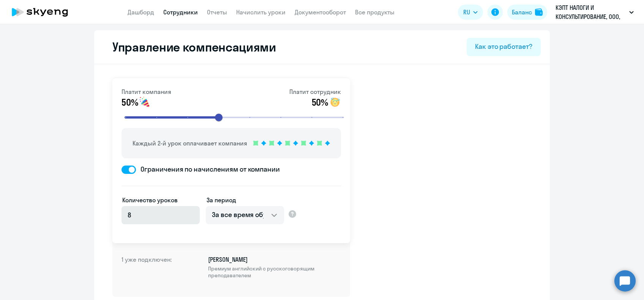 Image resolution: width=644 pixels, height=300 pixels. What do you see at coordinates (315, 91) in the screenshot?
I see `p: Платит сотрудник` at bounding box center [315, 91].